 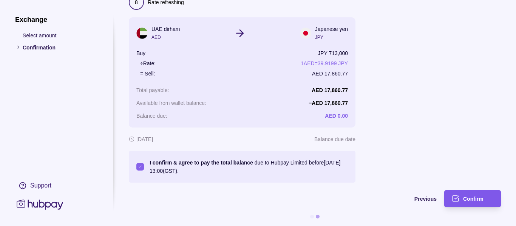 What do you see at coordinates (333, 53) in the screenshot?
I see `p: JPY 713,000` at bounding box center [333, 53].